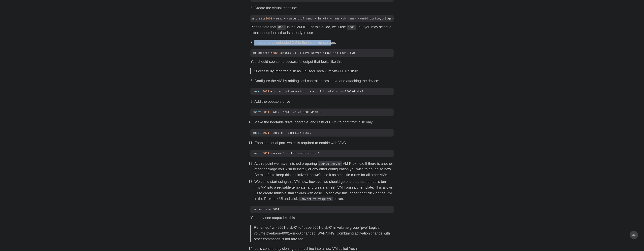 This screenshot has height=251, width=644. Describe the element at coordinates (304, 53) in the screenshot. I see `span: qm importdisk ubuntu-24.04-live-server-amd64.iso local-lvm` at that location.